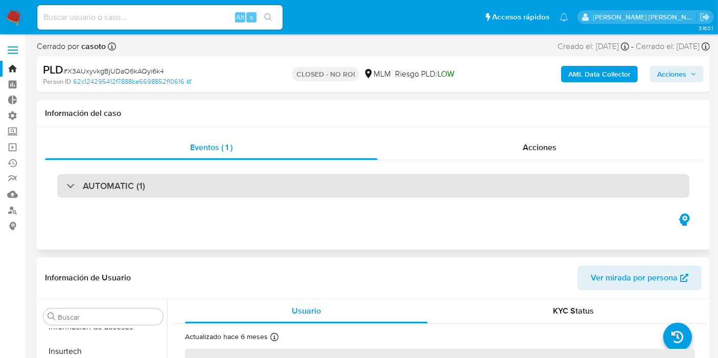  I want to click on span: Ver mirada por persona, so click(634, 278).